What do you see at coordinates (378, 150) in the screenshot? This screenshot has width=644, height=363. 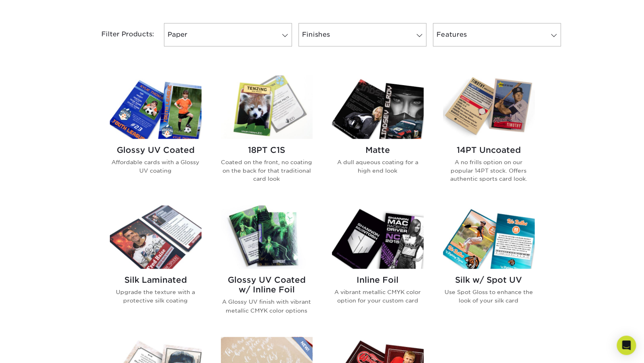 I see `h2: Matte` at bounding box center [378, 150].